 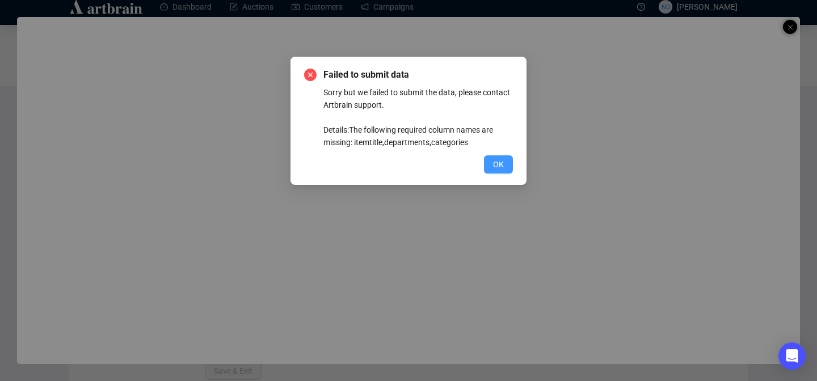 I want to click on span: Failed to submit data, so click(x=418, y=75).